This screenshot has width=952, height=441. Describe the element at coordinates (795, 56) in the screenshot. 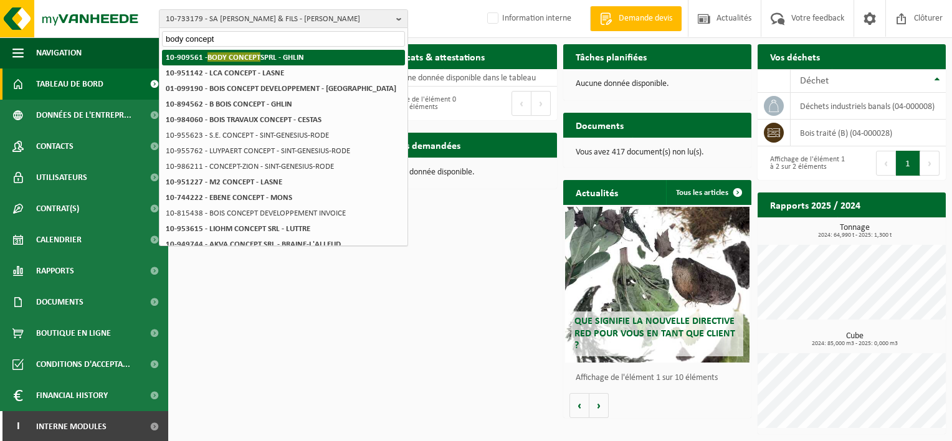

I see `h2: Vos déchets` at that location.